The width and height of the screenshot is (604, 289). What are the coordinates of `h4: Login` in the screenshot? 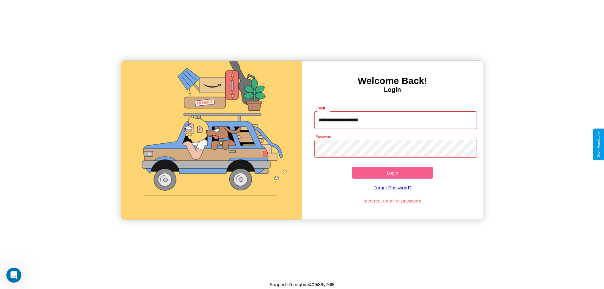 It's located at (392, 90).